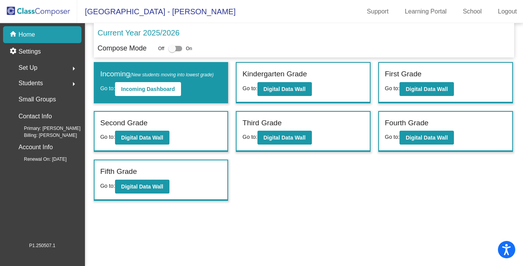 The height and width of the screenshot is (266, 523). Describe the element at coordinates (122, 48) in the screenshot. I see `p: Compose Mode` at that location.